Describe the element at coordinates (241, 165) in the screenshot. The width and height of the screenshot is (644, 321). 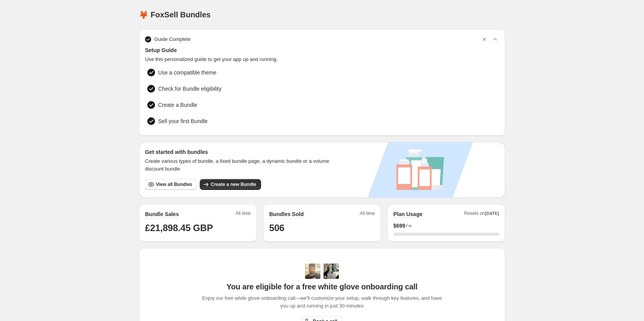
I see `span: Create various types of bundle, a fixed bundle page, a dynamic bundle or a volume discount bundle` at that location.